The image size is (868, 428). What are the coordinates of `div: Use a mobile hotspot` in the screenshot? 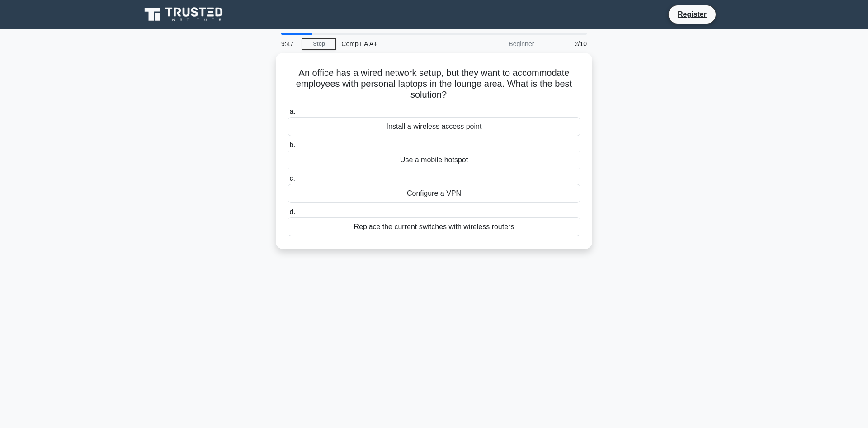 It's located at (434, 160).